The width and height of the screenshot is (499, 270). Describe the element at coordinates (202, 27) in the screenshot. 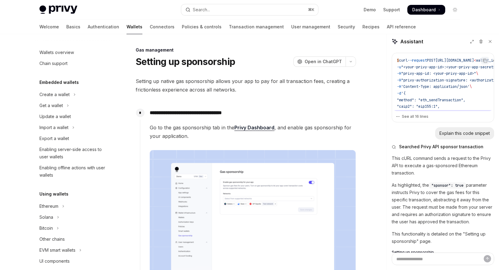

I see `a: Policies & controls` at that location.